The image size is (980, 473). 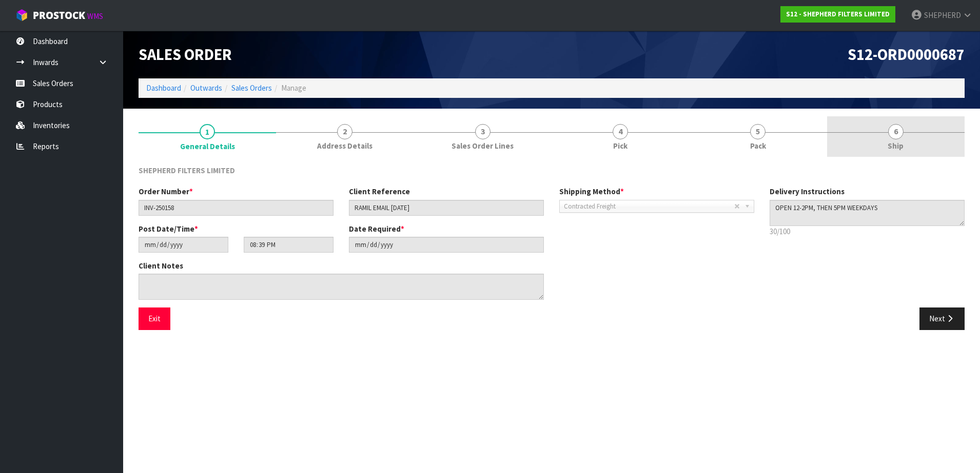 I want to click on label: Client Notes, so click(x=160, y=266).